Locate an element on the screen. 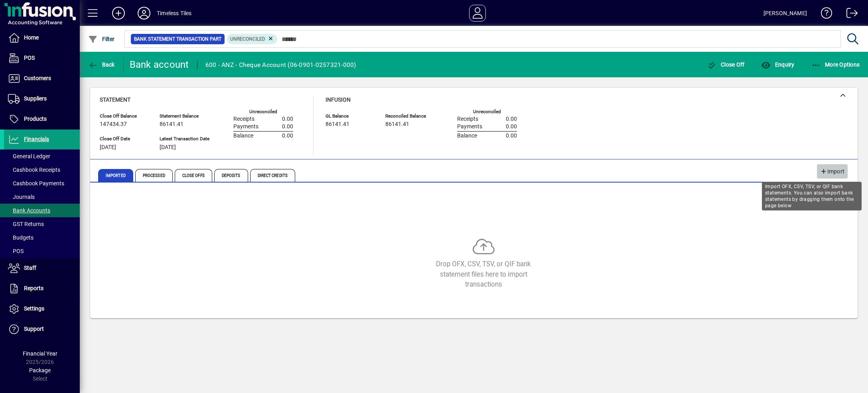  span: GL Balance is located at coordinates (349, 116).